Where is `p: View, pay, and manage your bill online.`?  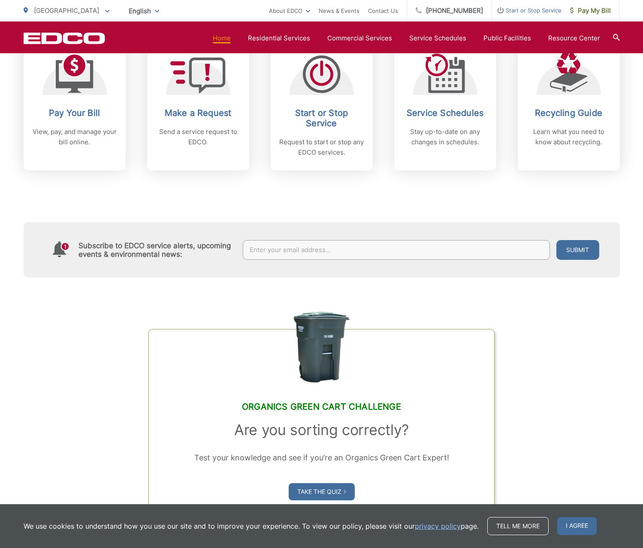
p: View, pay, and manage your bill online. is located at coordinates (75, 137).